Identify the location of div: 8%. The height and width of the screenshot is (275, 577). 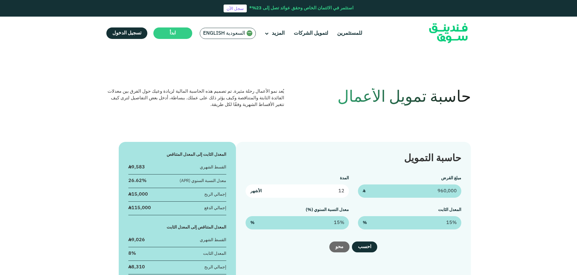
(132, 253).